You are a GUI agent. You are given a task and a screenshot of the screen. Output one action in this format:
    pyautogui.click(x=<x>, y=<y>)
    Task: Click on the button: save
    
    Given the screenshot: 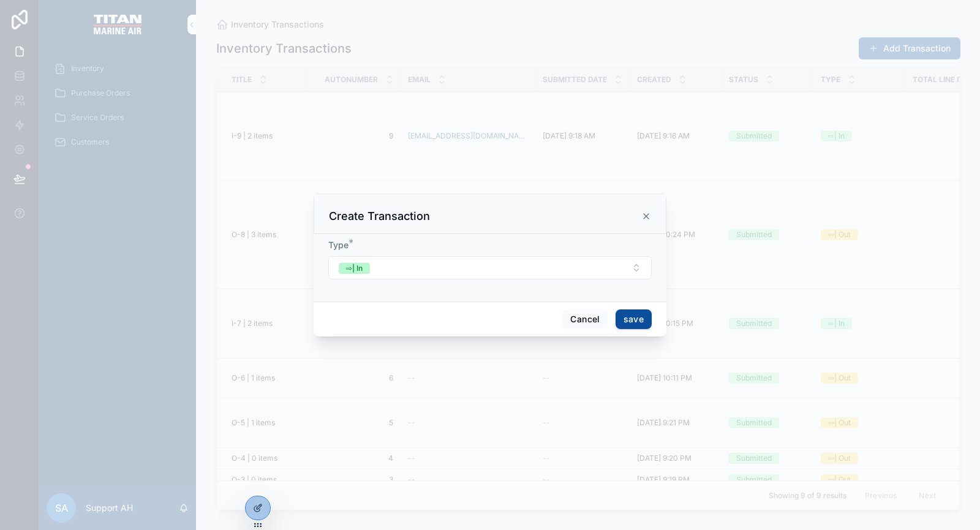 What is the action you would take?
    pyautogui.click(x=633, y=319)
    